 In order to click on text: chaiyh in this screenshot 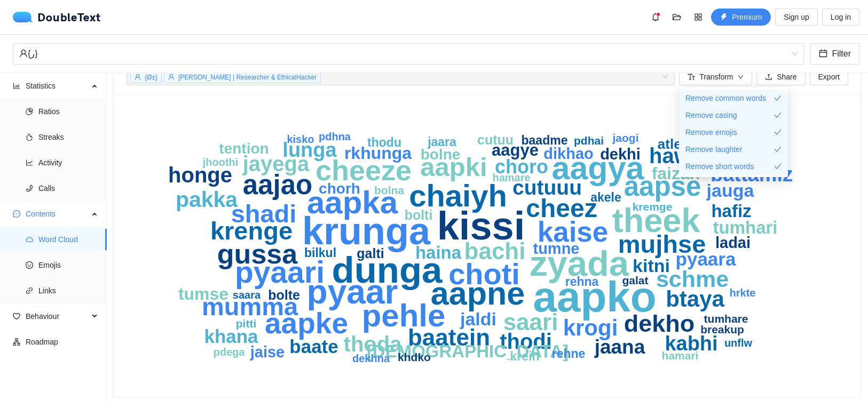, I will do `click(458, 195)`.